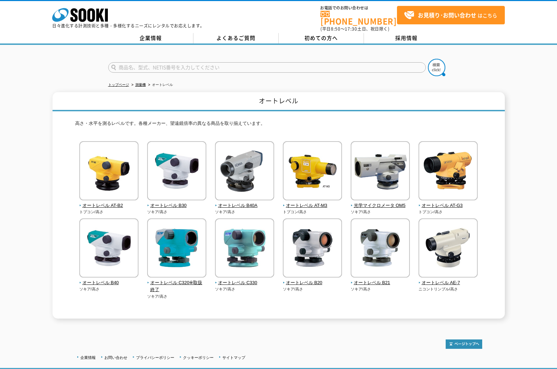 This screenshot has width=557, height=369. What do you see at coordinates (278, 102) in the screenshot?
I see `h1: オートレベル` at bounding box center [278, 102].